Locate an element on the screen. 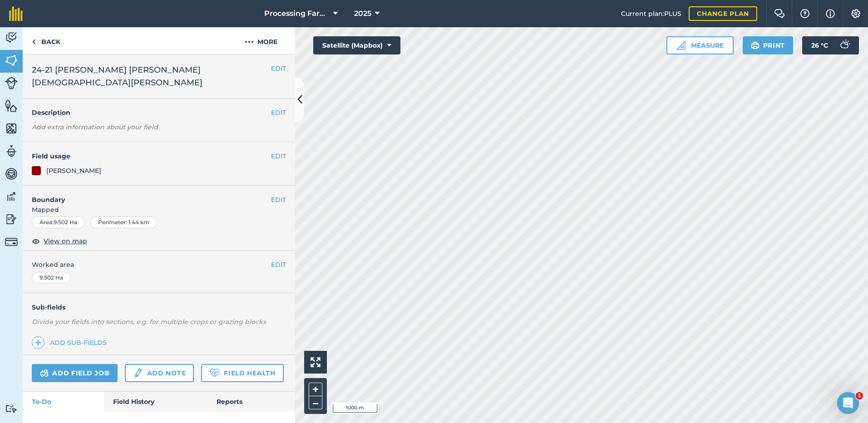  h4: Sub-fields is located at coordinates (159, 307).